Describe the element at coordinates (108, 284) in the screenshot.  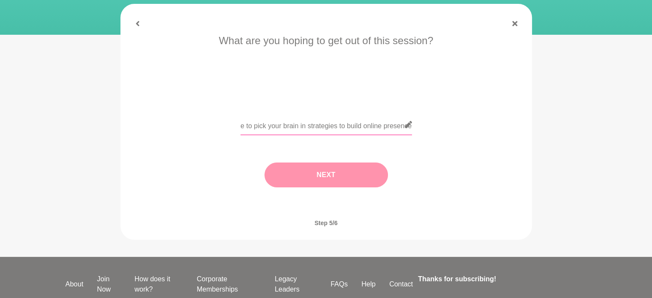
I see `a: Join Now` at that location.